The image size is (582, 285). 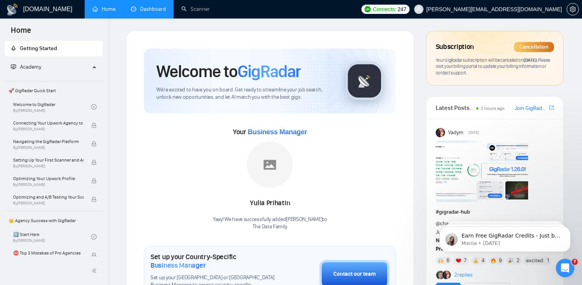 What do you see at coordinates (269, 71) in the screenshot?
I see `span: GigRadar` at bounding box center [269, 71].